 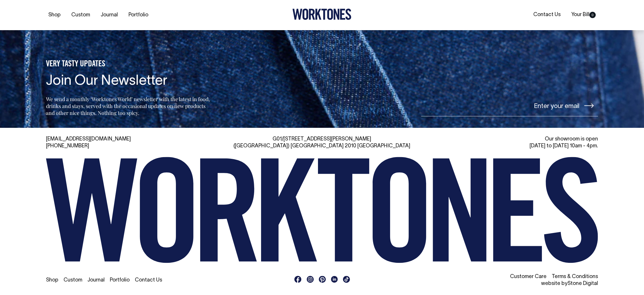 I want to click on a: Terms & Conditions, so click(x=575, y=277).